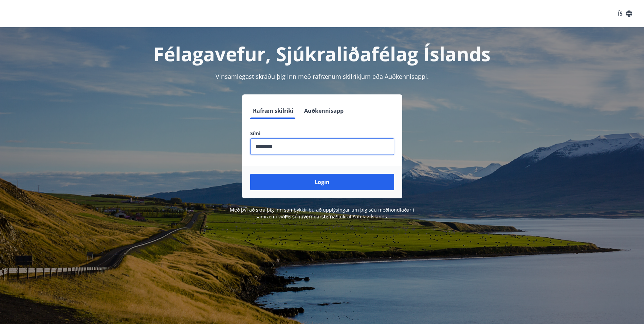 This screenshot has height=324, width=644. I want to click on button: Auðkennisapp, so click(324, 111).